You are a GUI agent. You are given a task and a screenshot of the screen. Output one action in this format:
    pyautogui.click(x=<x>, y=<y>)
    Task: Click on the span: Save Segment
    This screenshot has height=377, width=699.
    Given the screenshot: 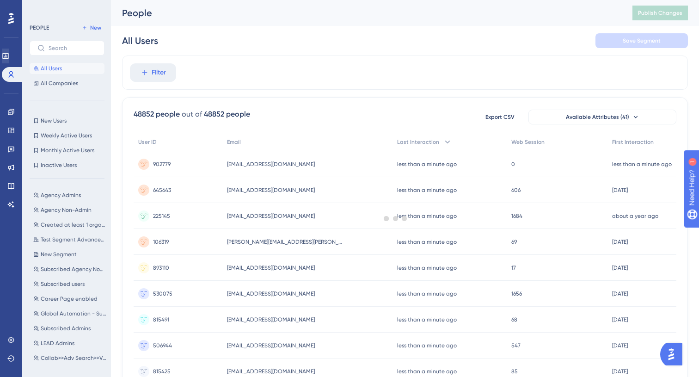 What is the action you would take?
    pyautogui.click(x=642, y=41)
    